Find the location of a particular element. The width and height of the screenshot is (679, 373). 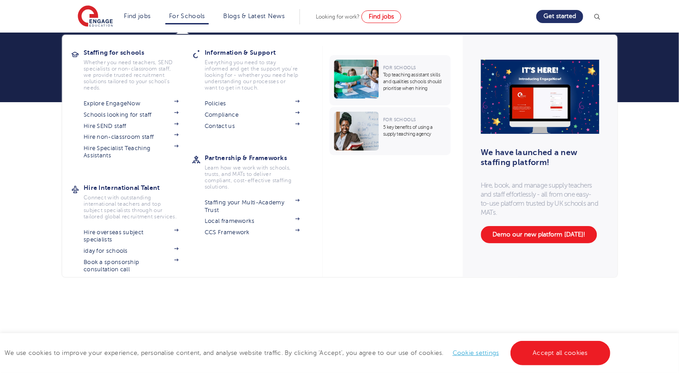

h3: Partnership & Frameworks is located at coordinates (259, 158).